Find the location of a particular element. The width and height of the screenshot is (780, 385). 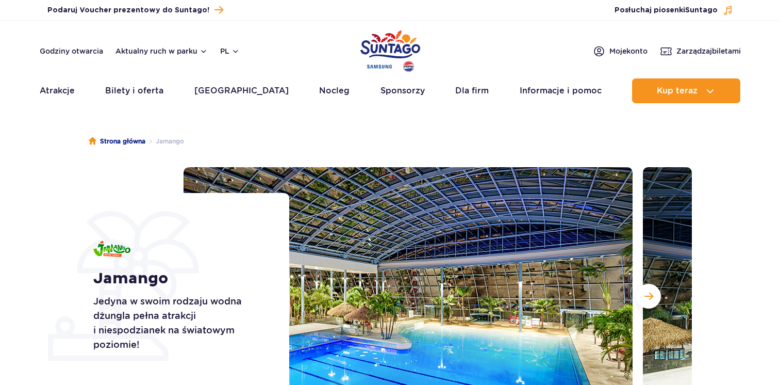

a: Park of Poland is located at coordinates (390, 50).